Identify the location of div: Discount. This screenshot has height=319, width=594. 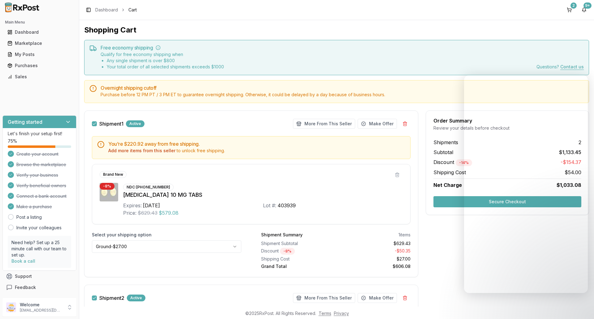
(297, 251).